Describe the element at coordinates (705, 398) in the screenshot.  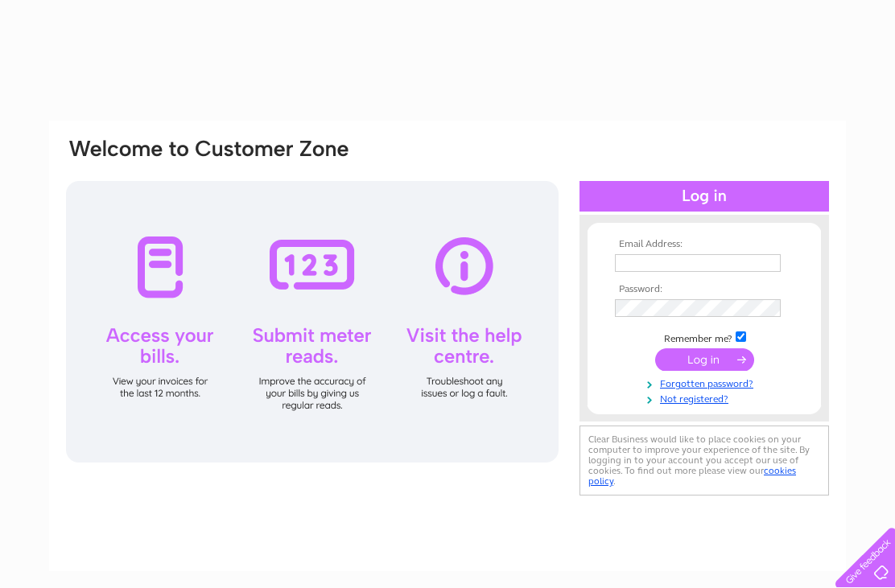
I see `a: Not registered?` at that location.